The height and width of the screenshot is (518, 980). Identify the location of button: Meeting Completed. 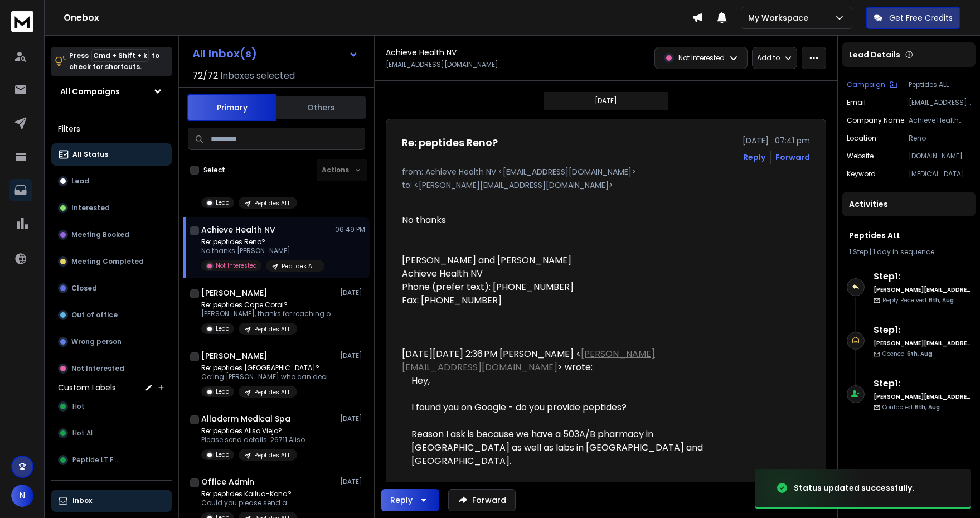
(112, 261).